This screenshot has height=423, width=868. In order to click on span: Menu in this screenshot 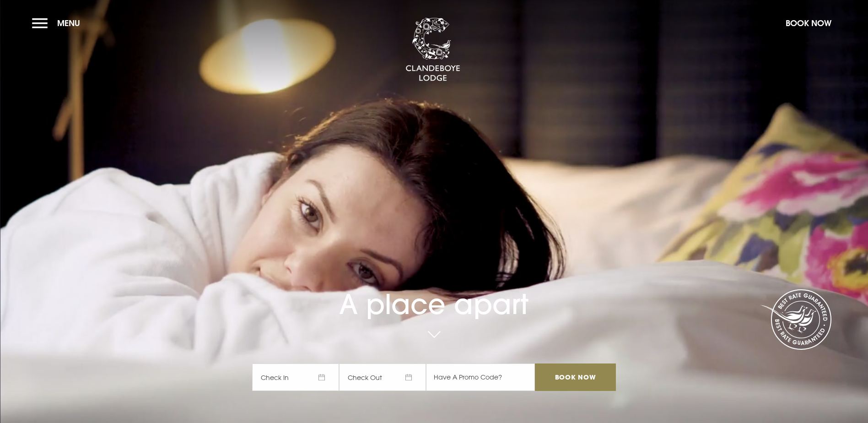, I will do `click(68, 23)`.